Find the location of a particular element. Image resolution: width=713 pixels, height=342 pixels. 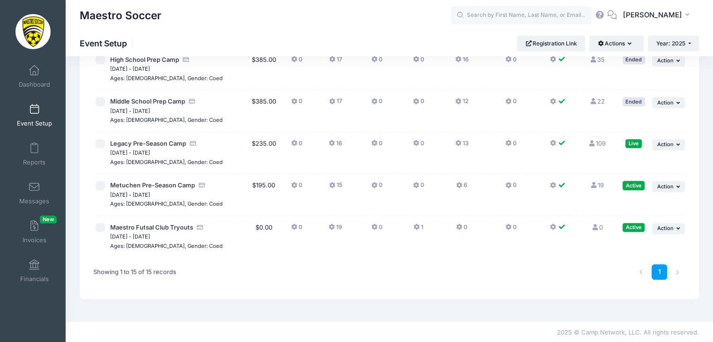

button: 13 is located at coordinates (462, 146).